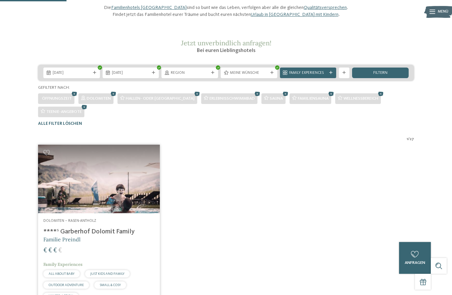 Image resolution: width=452 pixels, height=295 pixels. I want to click on a: Qualitätsversprechen, so click(326, 8).